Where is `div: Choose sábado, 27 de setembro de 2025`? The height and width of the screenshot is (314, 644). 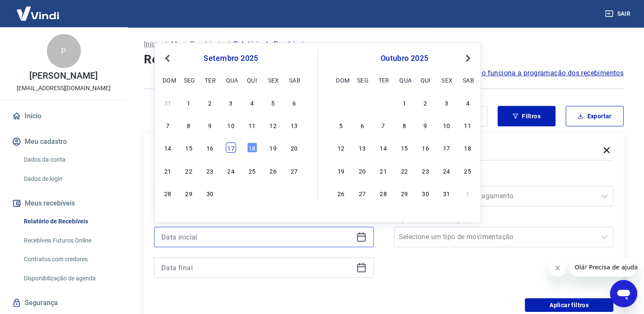 div: Choose sábado, 27 de setembro de 2025 is located at coordinates (294, 170).